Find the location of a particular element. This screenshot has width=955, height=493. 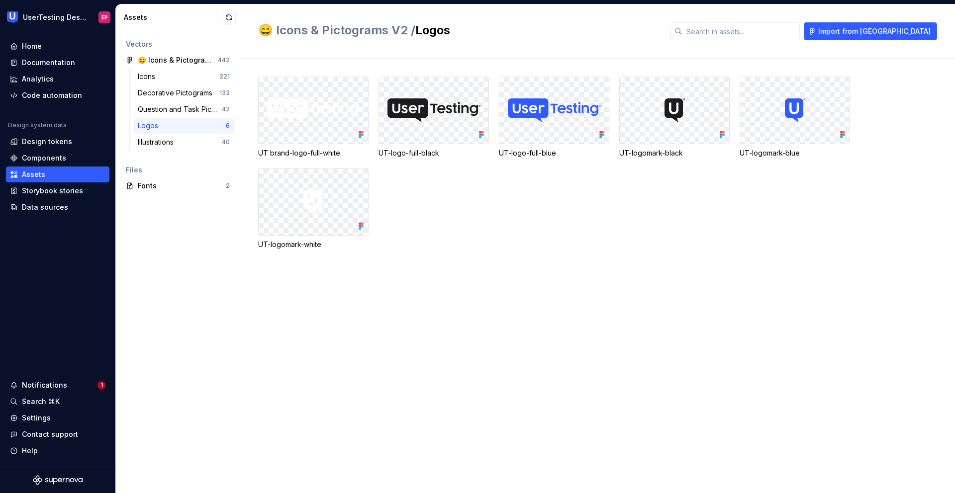

a: Decorative Pictograms133 is located at coordinates (184, 93).